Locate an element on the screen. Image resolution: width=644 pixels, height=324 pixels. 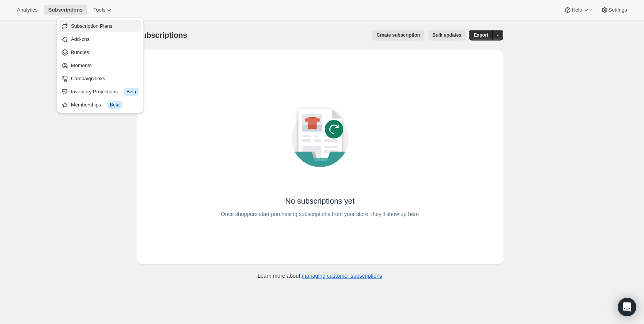
button: Moments is located at coordinates (100, 65).